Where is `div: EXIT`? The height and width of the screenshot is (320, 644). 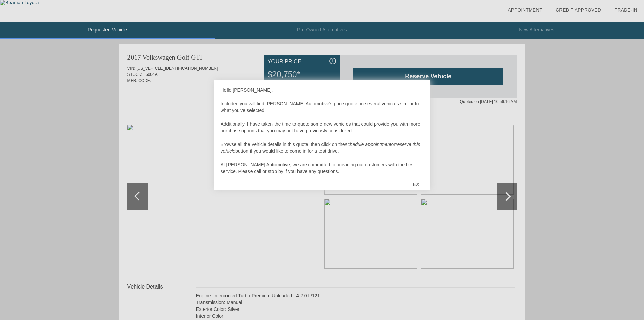
div: EXIT is located at coordinates (418, 184).